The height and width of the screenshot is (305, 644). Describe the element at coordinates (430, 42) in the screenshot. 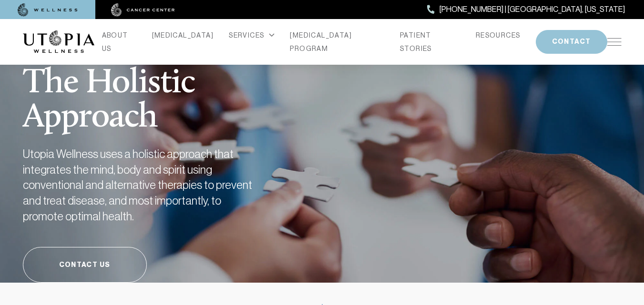

I see `a: PATIENT STORIES` at that location.